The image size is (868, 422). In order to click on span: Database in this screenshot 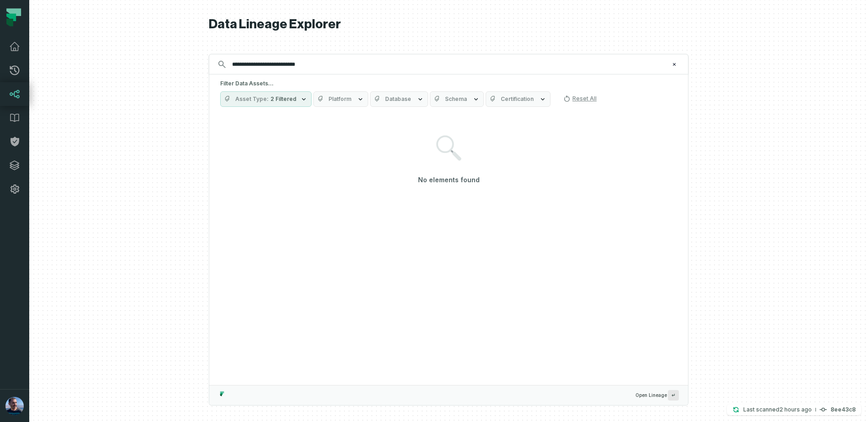, I will do `click(398, 99)`.